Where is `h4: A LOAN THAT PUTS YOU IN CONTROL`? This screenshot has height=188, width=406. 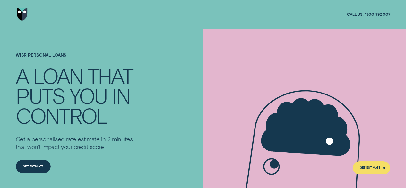
h4: A LOAN THAT PUTS YOU IN CONTROL is located at coordinates (77, 95).